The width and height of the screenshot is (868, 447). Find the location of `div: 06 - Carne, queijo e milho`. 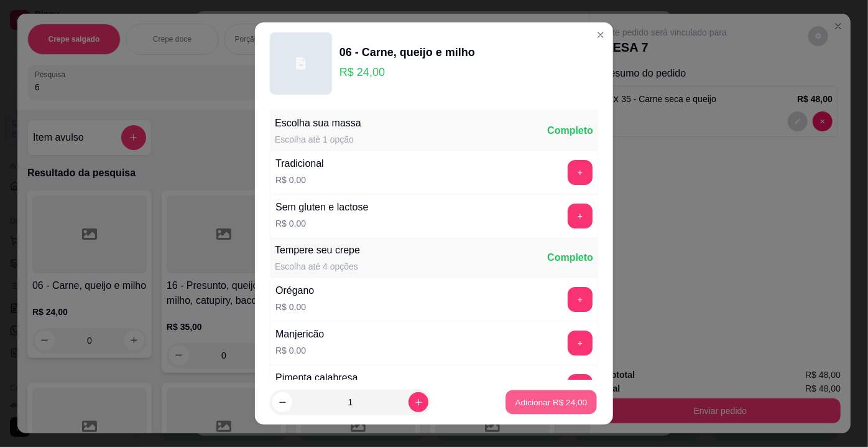

div: 06 - Carne, queijo e milho is located at coordinates (407, 52).